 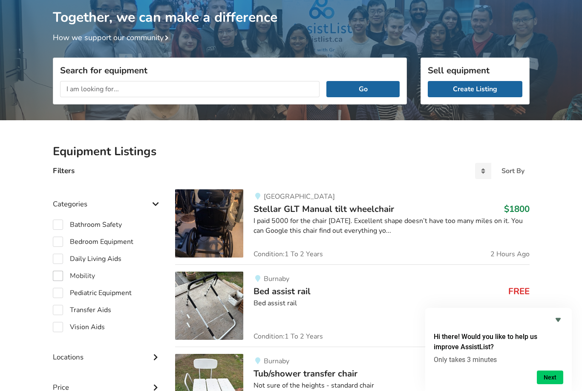 What do you see at coordinates (324, 209) in the screenshot?
I see `span: Stellar GLT Manual tilt wheelchair` at bounding box center [324, 209].